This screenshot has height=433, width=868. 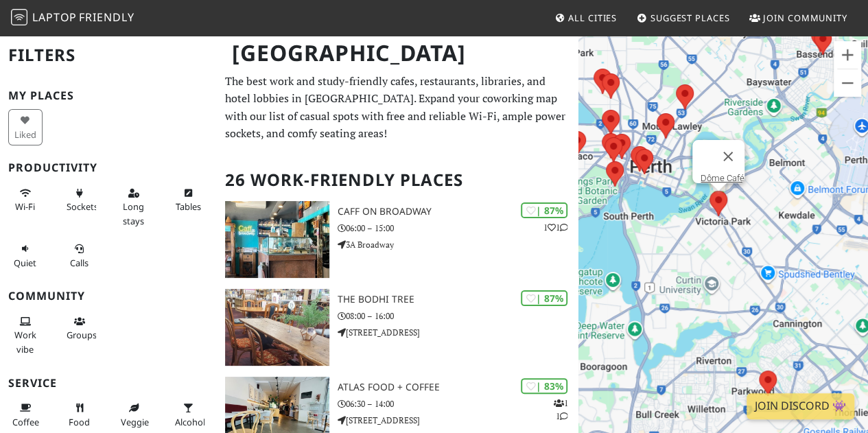 I want to click on span: Long stays, so click(x=133, y=213).